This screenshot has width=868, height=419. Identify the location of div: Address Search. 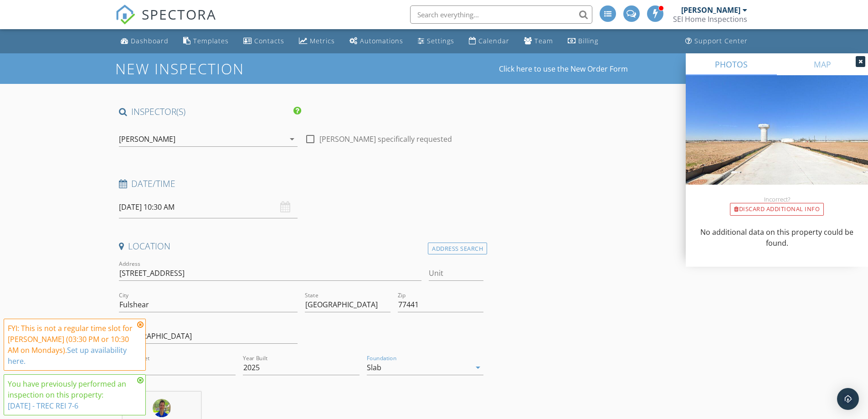
(458, 249).